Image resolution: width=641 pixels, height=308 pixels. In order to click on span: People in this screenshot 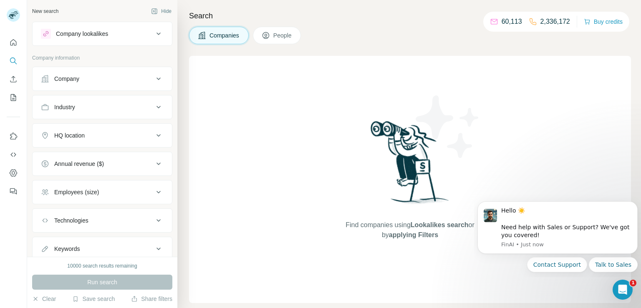, I will do `click(283, 35)`.